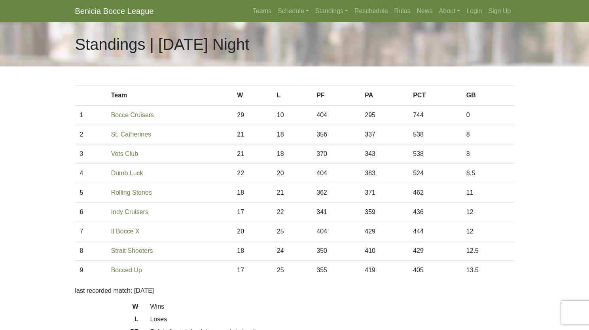 The height and width of the screenshot is (330, 589). What do you see at coordinates (91, 115) in the screenshot?
I see `td: 1` at bounding box center [91, 115].